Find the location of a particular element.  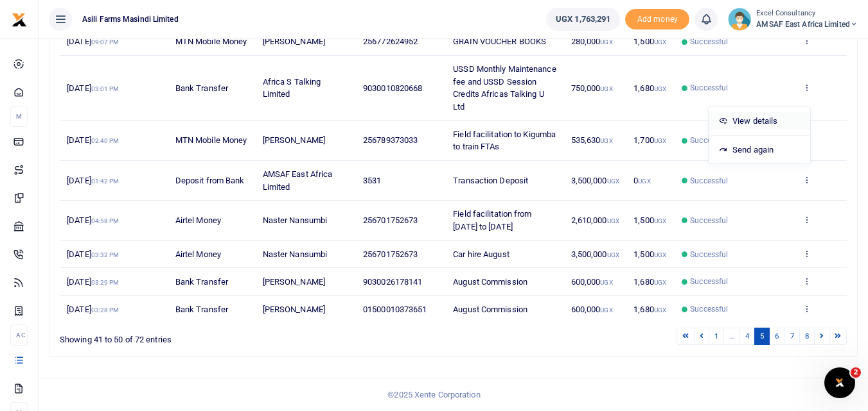

li: Wallet ballance is located at coordinates (582, 19).